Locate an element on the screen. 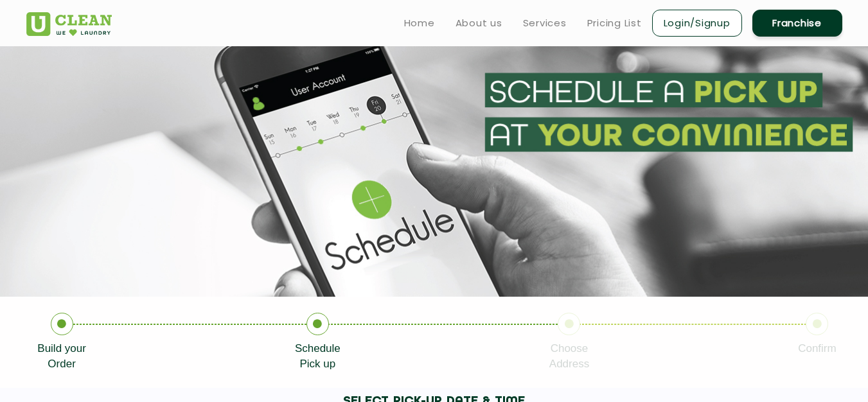 This screenshot has width=868, height=402. p: Confirm is located at coordinates (817, 349).